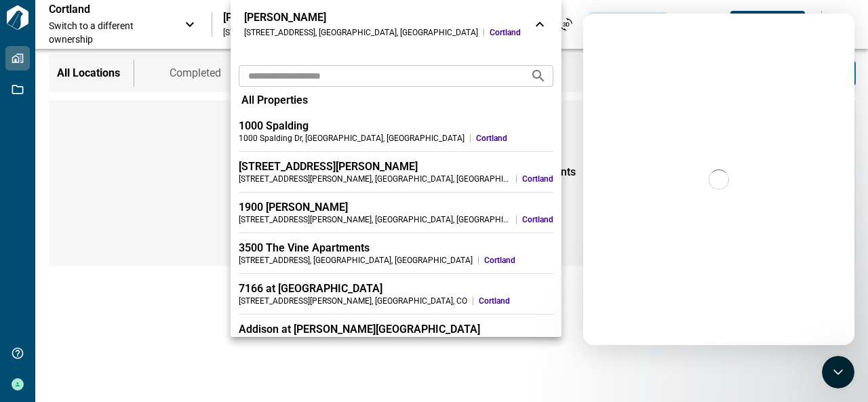 This screenshot has width=868, height=402. I want to click on button: Search projects, so click(538, 76).